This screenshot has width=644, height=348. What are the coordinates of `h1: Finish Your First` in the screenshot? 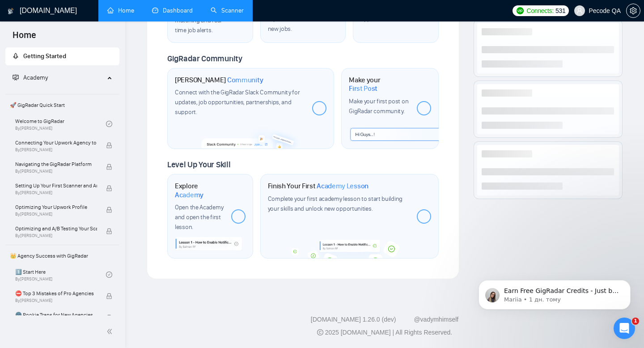 It's located at (318, 186).